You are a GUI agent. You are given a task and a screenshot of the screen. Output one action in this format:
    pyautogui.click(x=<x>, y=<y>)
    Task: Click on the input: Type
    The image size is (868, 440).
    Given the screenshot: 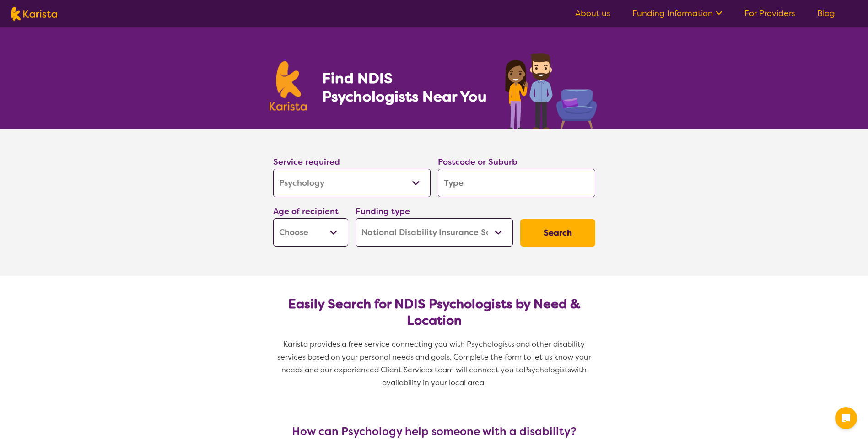 What is the action you would take?
    pyautogui.click(x=517, y=183)
    